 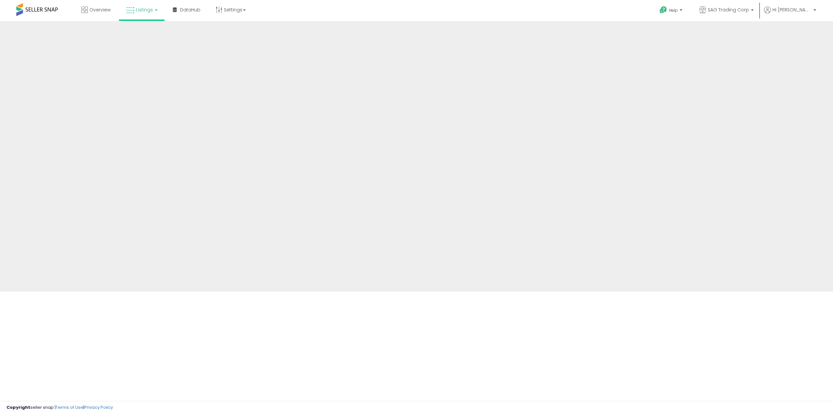 I want to click on span: DataHub, so click(x=190, y=10).